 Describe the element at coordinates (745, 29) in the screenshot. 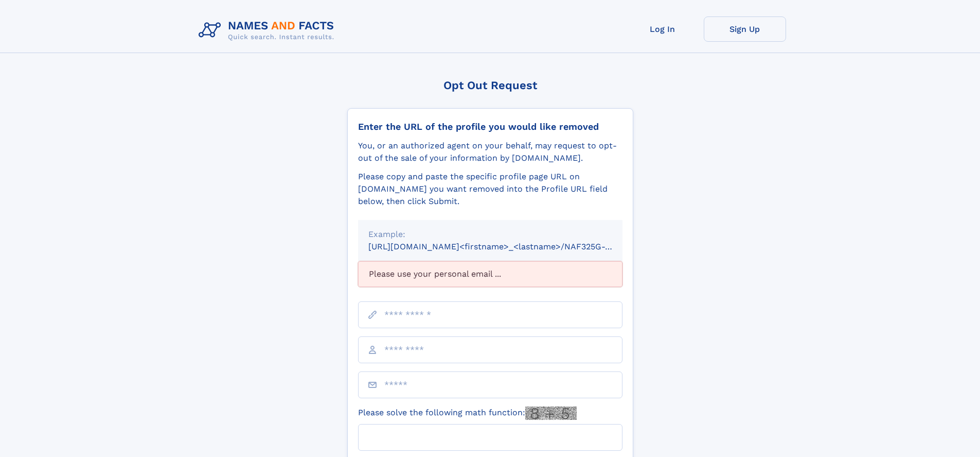

I see `a: Sign Up` at that location.